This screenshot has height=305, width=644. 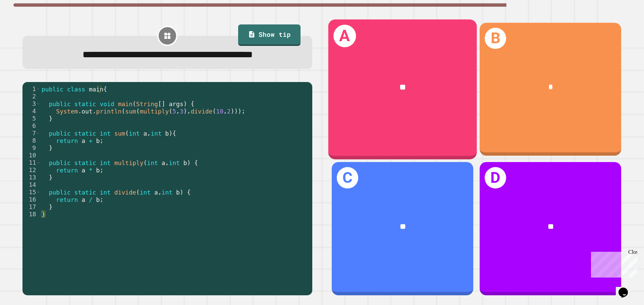 I want to click on div: Chat with us now!Close, so click(x=25, y=22).